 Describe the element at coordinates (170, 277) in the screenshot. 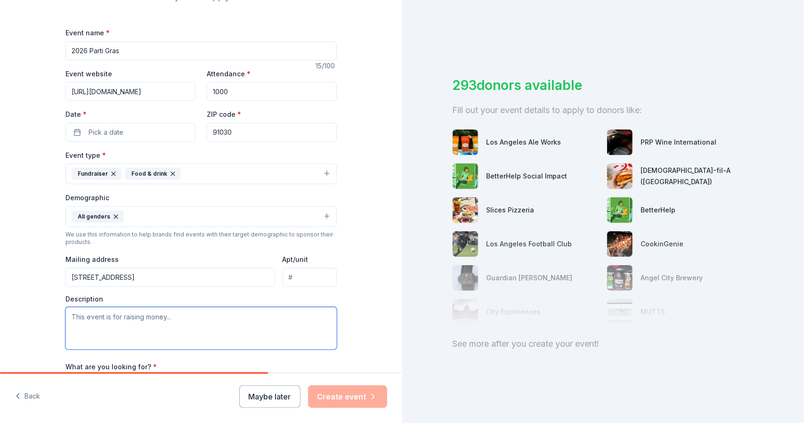

I see `input: Enter a US address` at that location.